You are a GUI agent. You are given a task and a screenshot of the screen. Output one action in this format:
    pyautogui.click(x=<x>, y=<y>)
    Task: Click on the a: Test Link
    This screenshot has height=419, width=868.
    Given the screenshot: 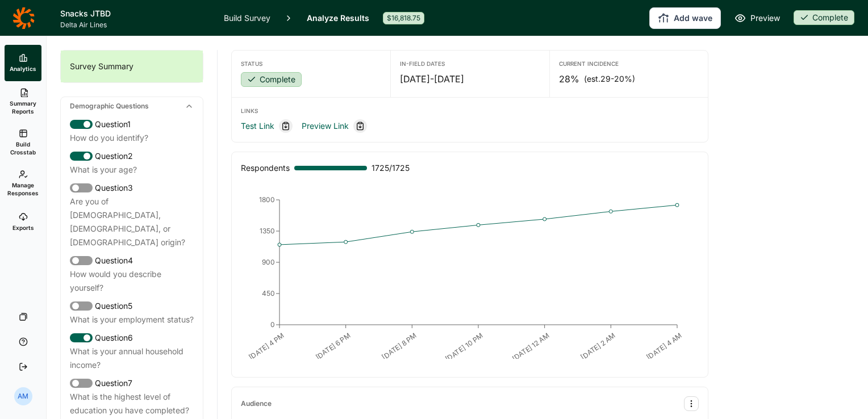 What is the action you would take?
    pyautogui.click(x=258, y=126)
    